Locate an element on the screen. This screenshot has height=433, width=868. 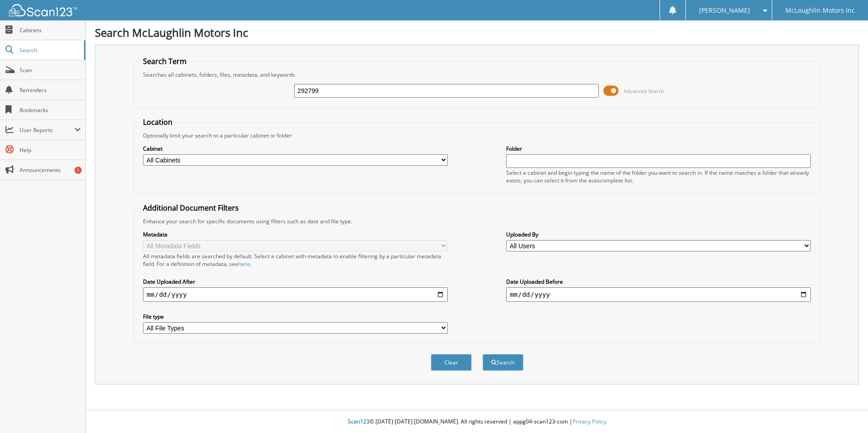
span: McLaughlin Motors Inc is located at coordinates (820, 10).